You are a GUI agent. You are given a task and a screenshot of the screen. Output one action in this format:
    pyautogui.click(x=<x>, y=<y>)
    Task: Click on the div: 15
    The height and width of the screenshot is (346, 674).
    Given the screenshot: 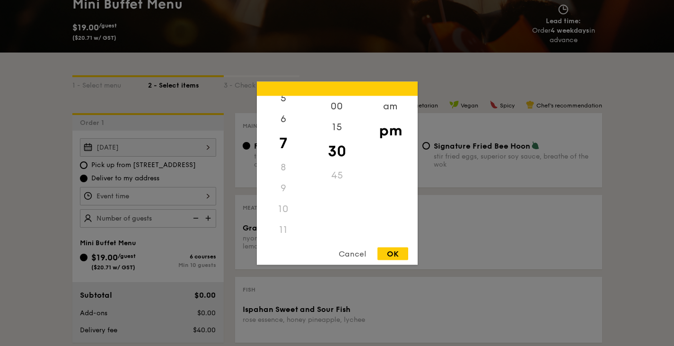 What is the action you would take?
    pyautogui.click(x=337, y=127)
    